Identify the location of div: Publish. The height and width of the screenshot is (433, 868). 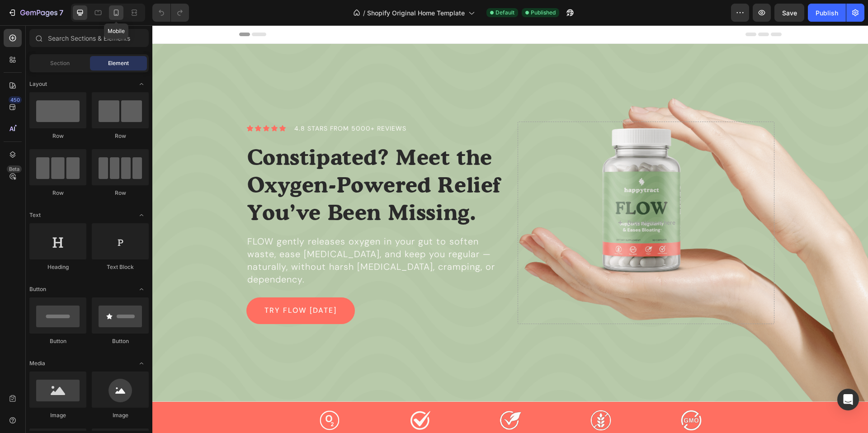
(826, 12).